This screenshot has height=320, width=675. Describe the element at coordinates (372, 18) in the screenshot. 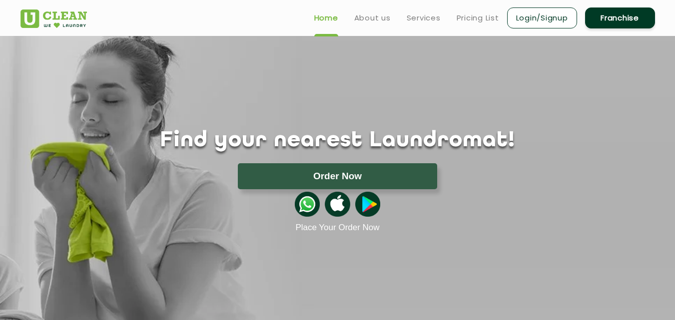

I see `a: About us` at that location.